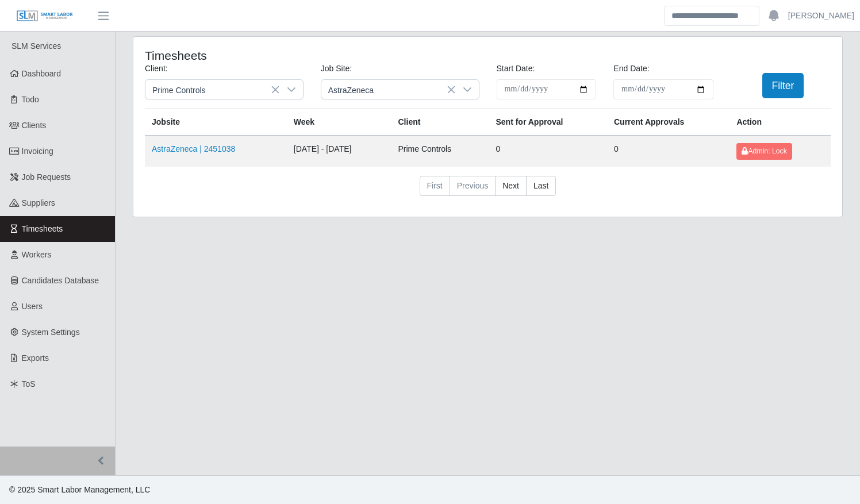  I want to click on label: Client:, so click(156, 69).